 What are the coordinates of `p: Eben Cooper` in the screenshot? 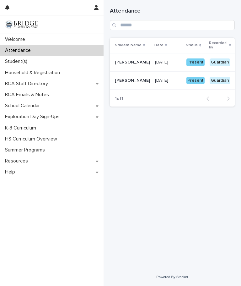 It's located at (133, 62).